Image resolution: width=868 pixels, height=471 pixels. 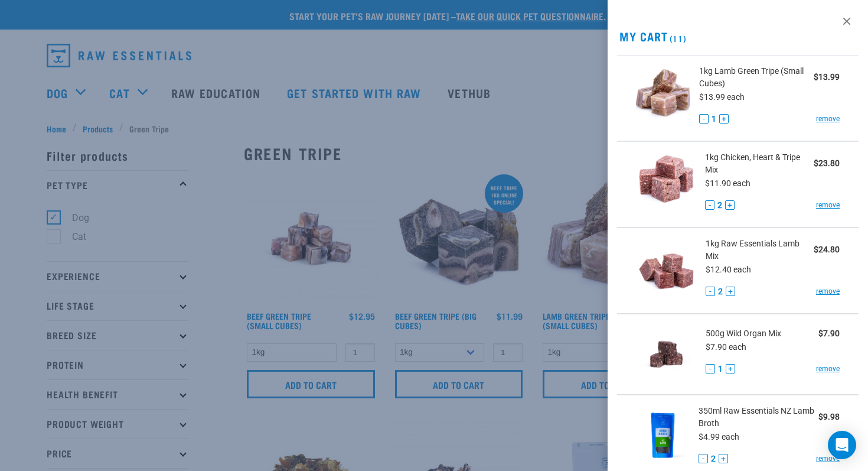 What do you see at coordinates (827, 77) in the screenshot?
I see `strong: $13.99` at bounding box center [827, 77].